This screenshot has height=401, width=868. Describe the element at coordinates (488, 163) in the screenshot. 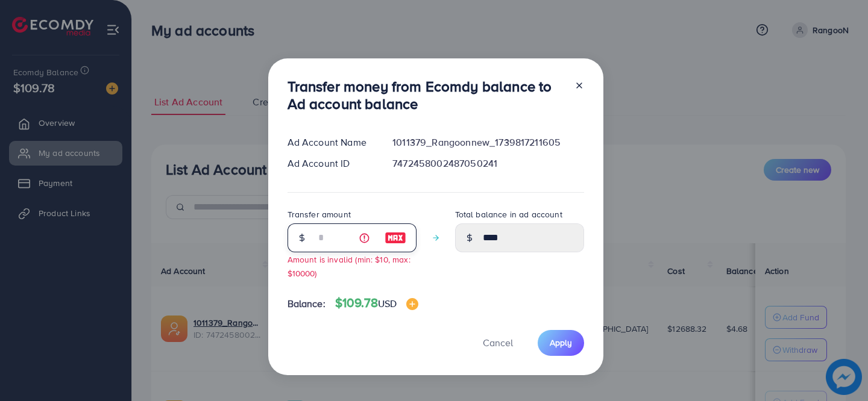

I see `div: 7472458002487050241` at that location.